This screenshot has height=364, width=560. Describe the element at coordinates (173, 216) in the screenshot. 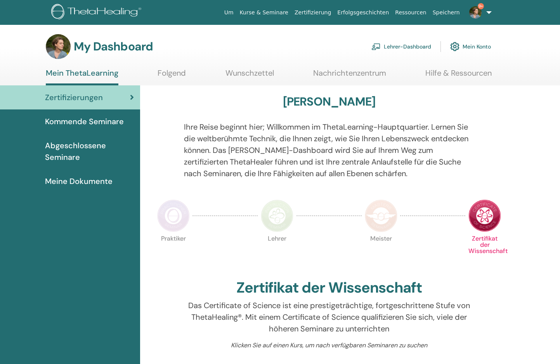

I see `img: Practitioner` at that location.